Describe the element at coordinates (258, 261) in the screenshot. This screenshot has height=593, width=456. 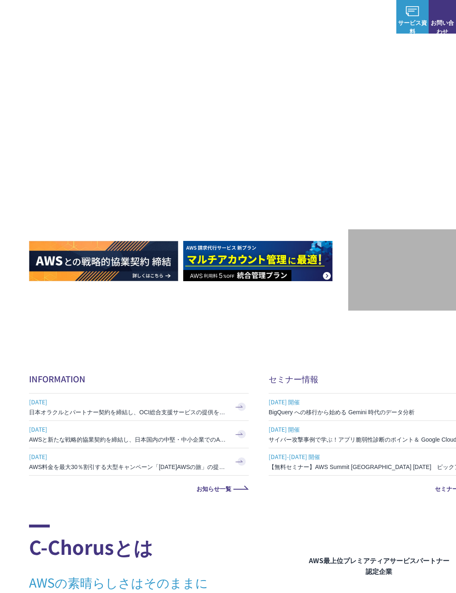
I see `img: AWS請求代行サービス 統合管理プラン` at that location.